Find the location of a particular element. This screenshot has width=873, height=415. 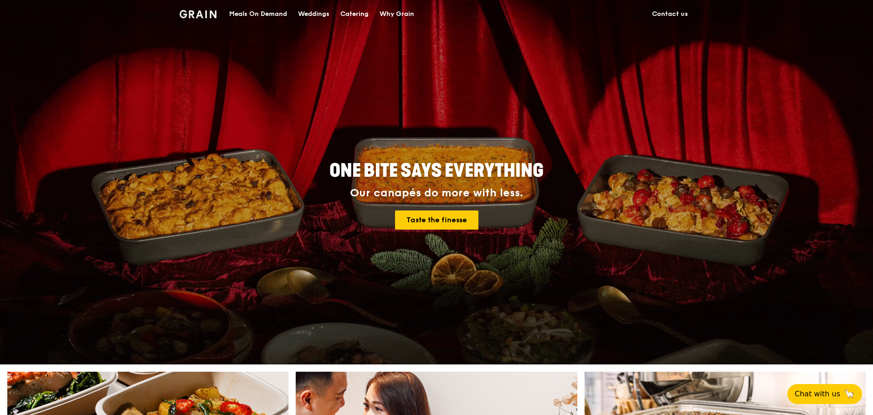

button: Chat with us🦙 is located at coordinates (824, 394).